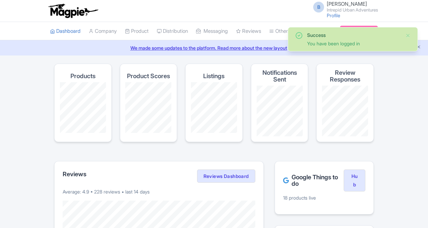 This screenshot has height=228, width=428. I want to click on h2: Reviews, so click(75, 174).